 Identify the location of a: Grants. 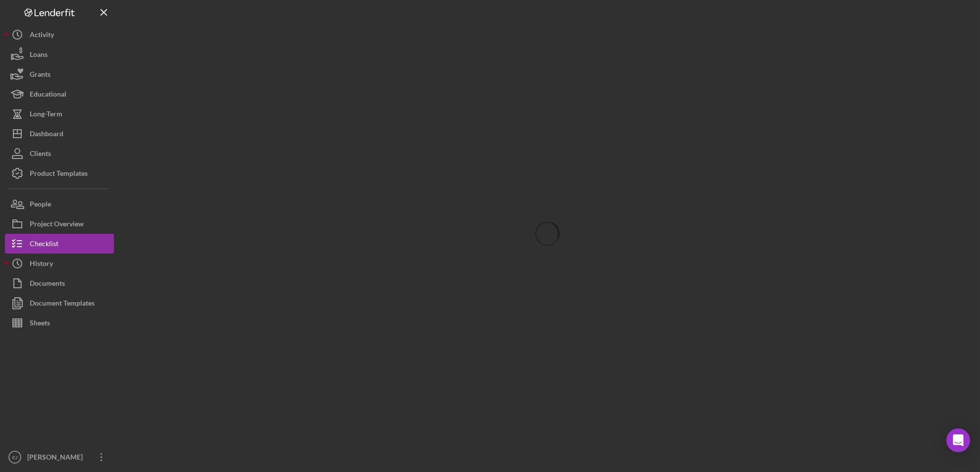
(60, 74).